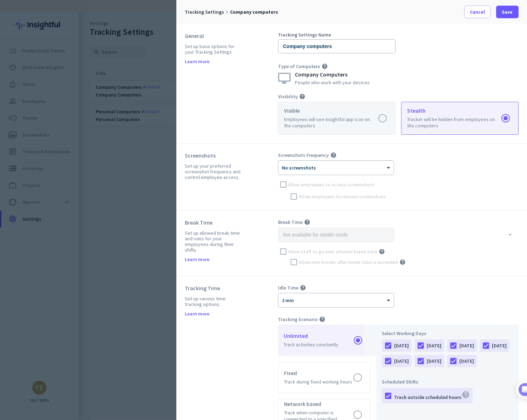  Describe the element at coordinates (460, 118) in the screenshot. I see `app-radio-card: Stealth` at that location.